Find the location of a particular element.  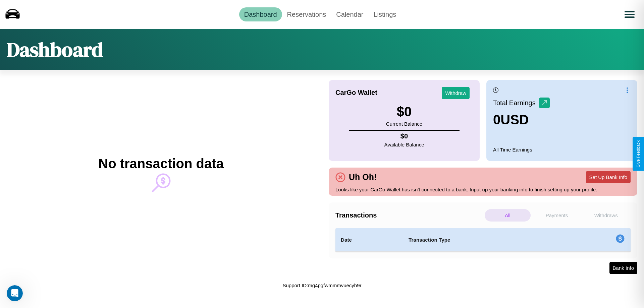

button: Set Up Bank Info is located at coordinates (608, 177).